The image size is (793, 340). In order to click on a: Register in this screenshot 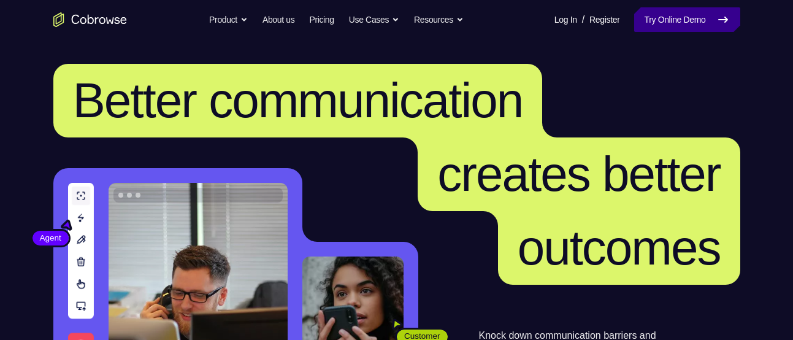, I will do `click(604, 20)`.